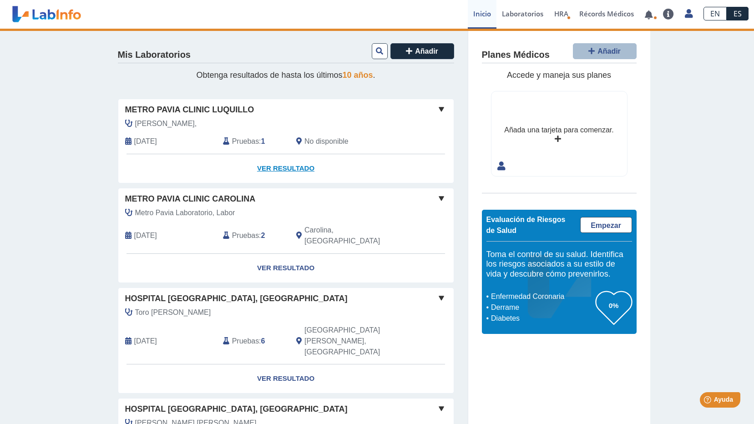 This screenshot has width=754, height=424. I want to click on span: Metro Pavia Clinic Carolina, so click(190, 199).